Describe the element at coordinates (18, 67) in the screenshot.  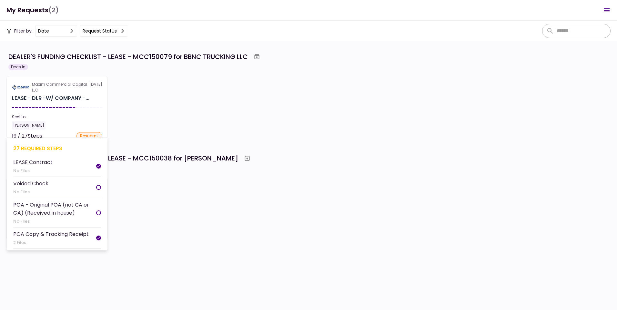
I see `div: Docs In` at that location.